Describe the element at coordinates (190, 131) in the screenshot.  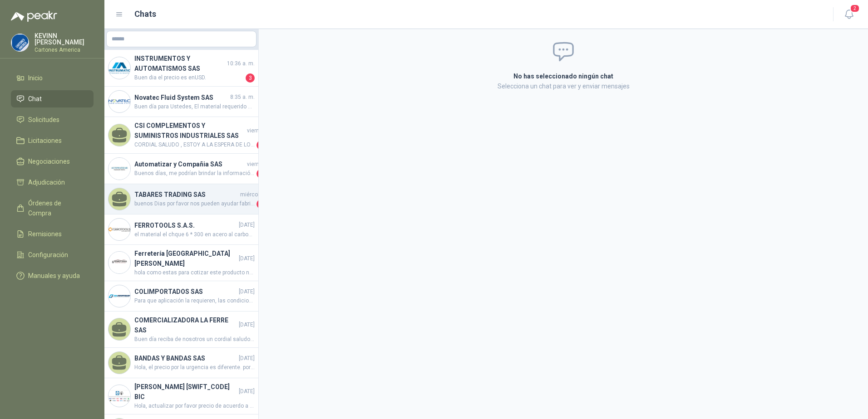
I see `h4: CSI COMPLEMENTOS Y SUMINISTROS INDUSTRIALES SAS` at that location.